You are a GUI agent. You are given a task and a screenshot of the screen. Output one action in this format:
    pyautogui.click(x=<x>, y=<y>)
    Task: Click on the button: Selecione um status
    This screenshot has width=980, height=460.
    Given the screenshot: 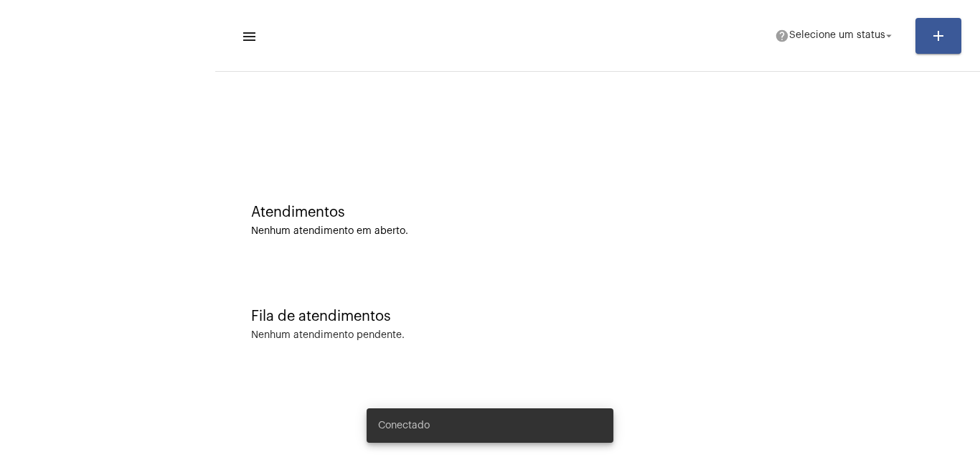 What is the action you would take?
    pyautogui.click(x=834, y=36)
    